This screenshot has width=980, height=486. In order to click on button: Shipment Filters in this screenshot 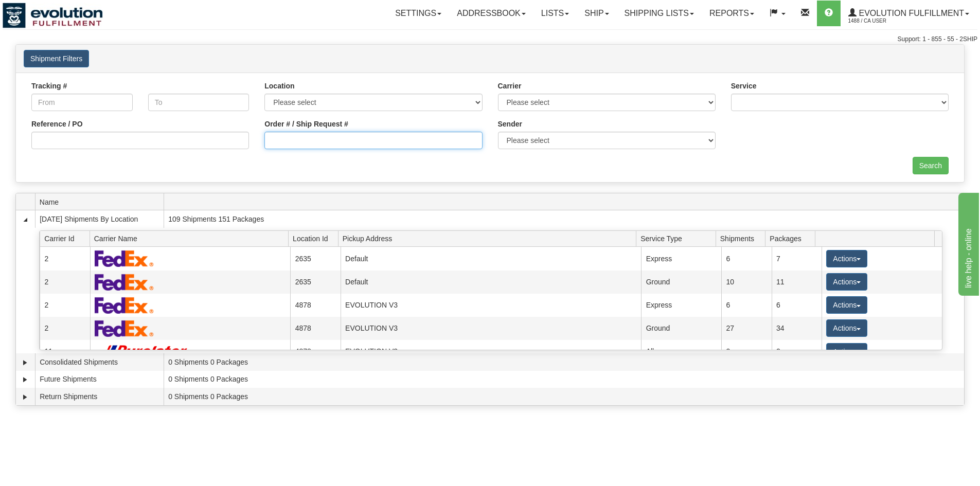, I will do `click(56, 59)`.